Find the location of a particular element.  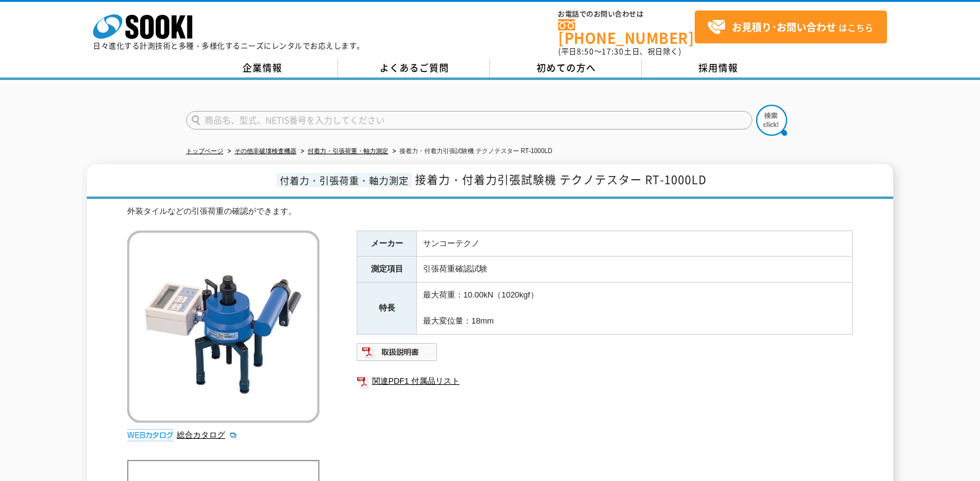

a: 初めての方へ is located at coordinates (565, 69).